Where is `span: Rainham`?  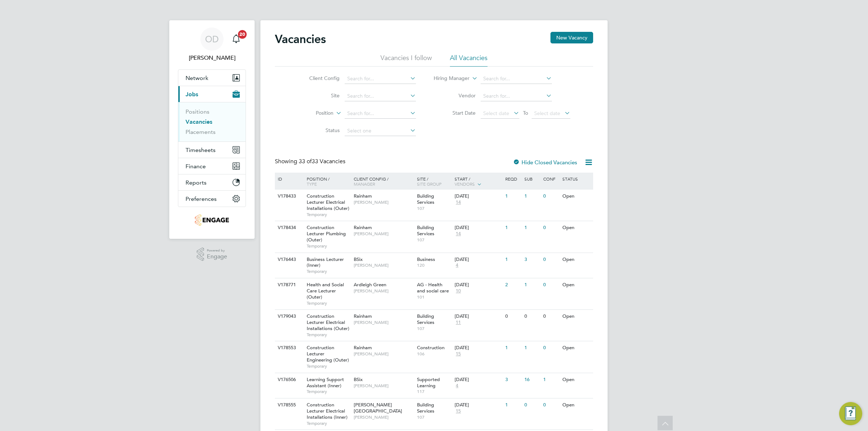
span: Rainham is located at coordinates (363, 227).